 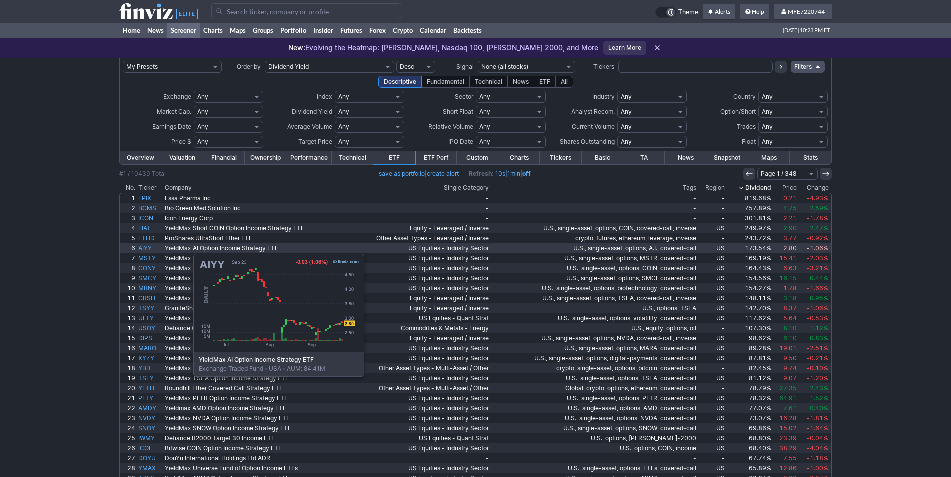 I want to click on a: Theme, so click(x=676, y=12).